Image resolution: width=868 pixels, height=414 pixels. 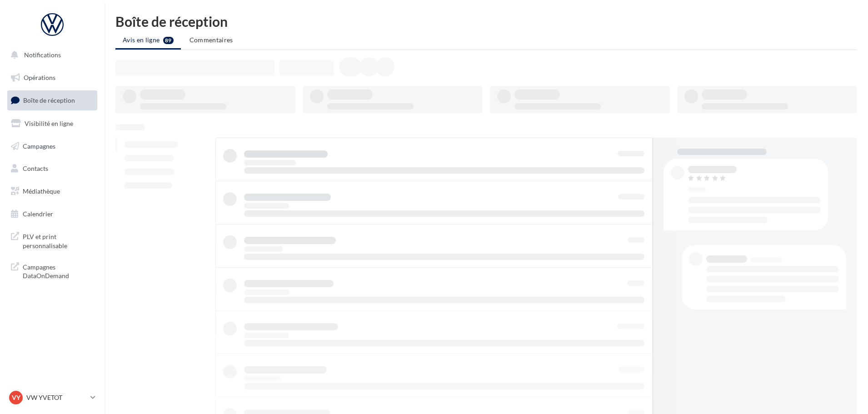 What do you see at coordinates (49, 100) in the screenshot?
I see `span: Boîte de réception` at bounding box center [49, 100].